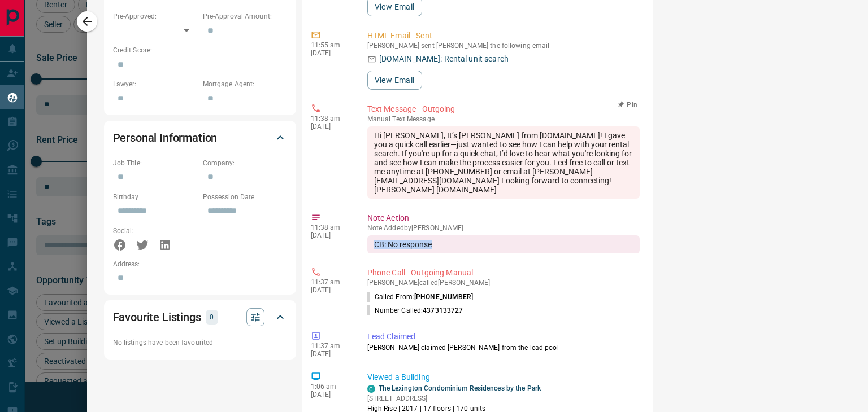  Describe the element at coordinates (212, 318) in the screenshot. I see `p: 0` at that location.